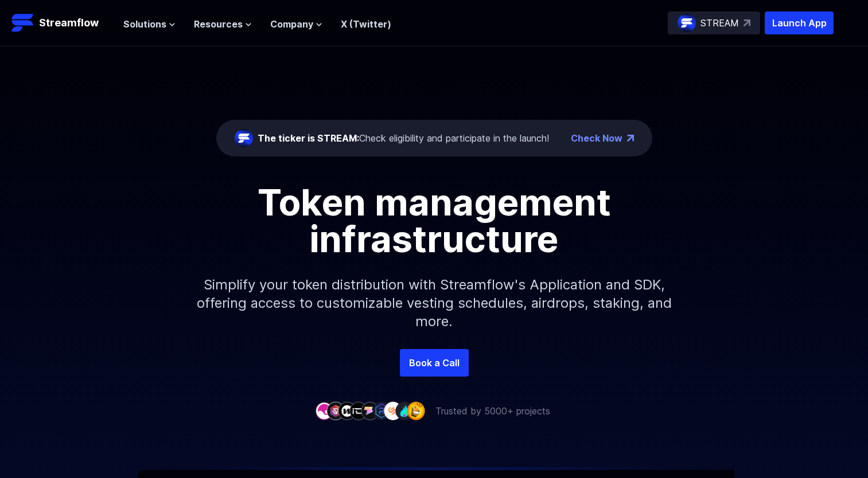  What do you see at coordinates (61, 23) in the screenshot?
I see `a: Streamflow` at bounding box center [61, 23].